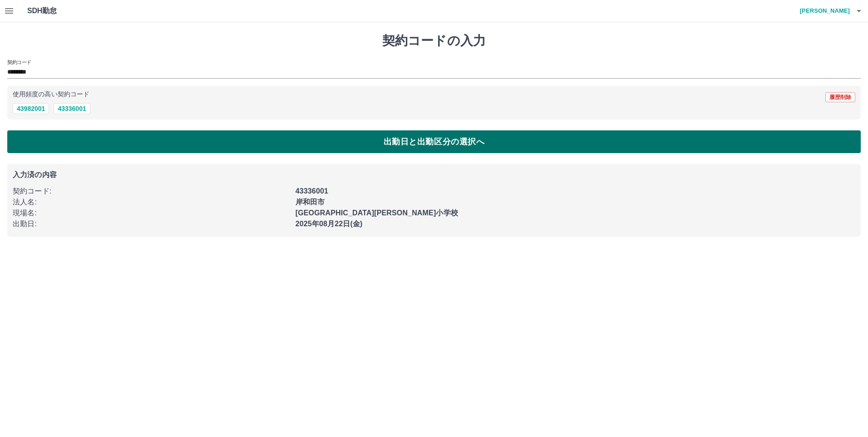 The height and width of the screenshot is (437, 868). I want to click on h1: 契約コードの入力, so click(434, 41).